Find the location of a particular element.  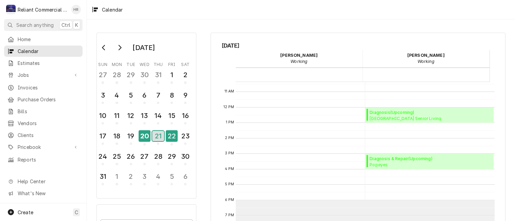

span: 11 AM is located at coordinates (229, 91).